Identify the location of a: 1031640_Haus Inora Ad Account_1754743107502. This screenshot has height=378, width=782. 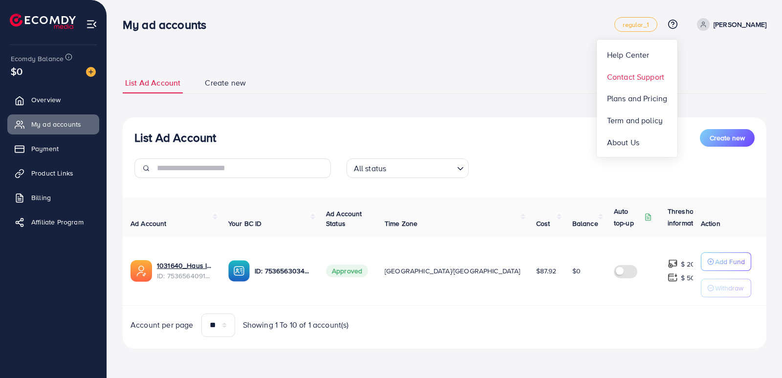
(185, 265).